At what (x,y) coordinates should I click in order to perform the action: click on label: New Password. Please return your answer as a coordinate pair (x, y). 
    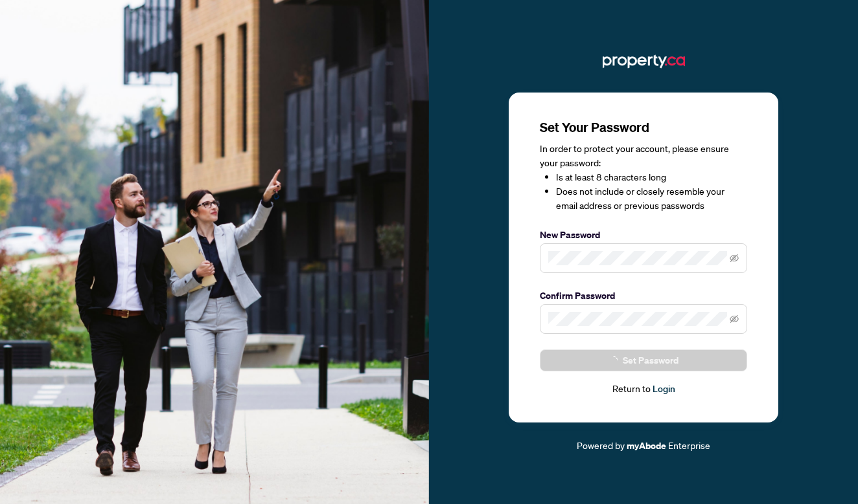
    Looking at the image, I should click on (644, 235).